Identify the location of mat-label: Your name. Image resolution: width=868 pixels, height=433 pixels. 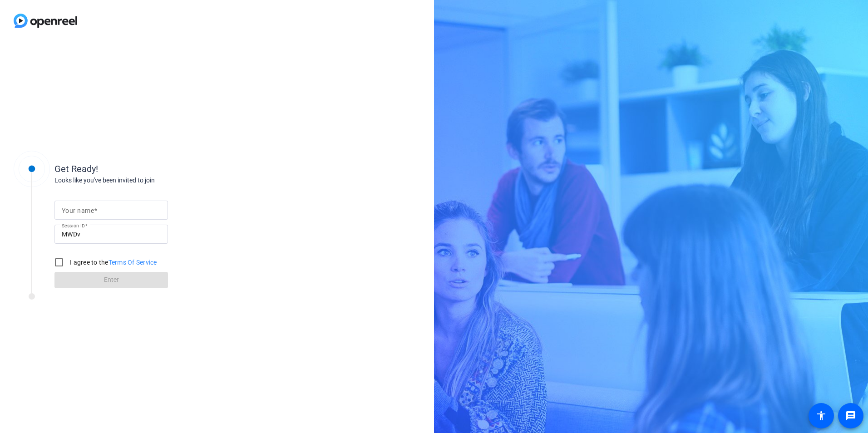
(77, 211).